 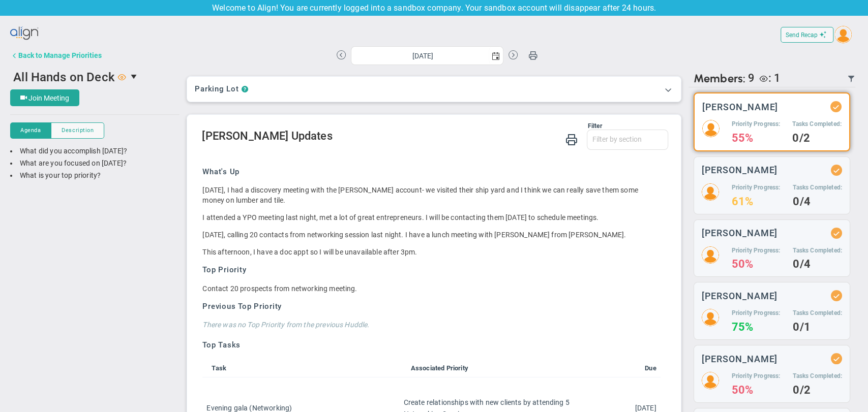 I want to click on h4: 55%, so click(x=756, y=139).